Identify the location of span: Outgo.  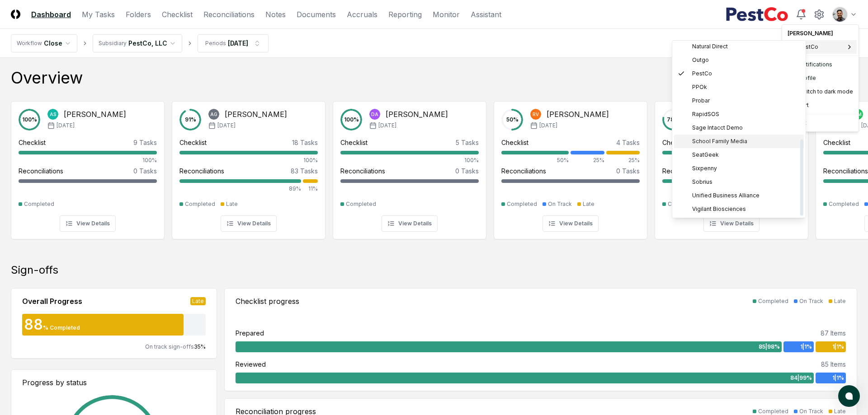
(701, 60).